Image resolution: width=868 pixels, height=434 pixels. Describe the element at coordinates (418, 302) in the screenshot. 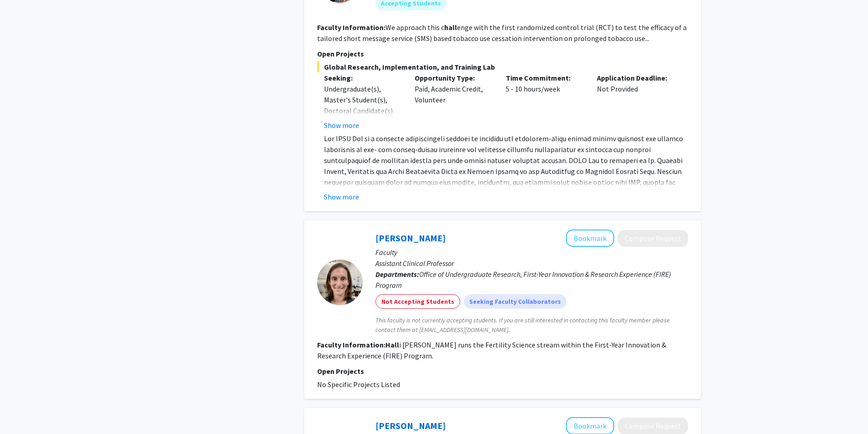

I see `mat-chip: Not Accepting Students` at that location.